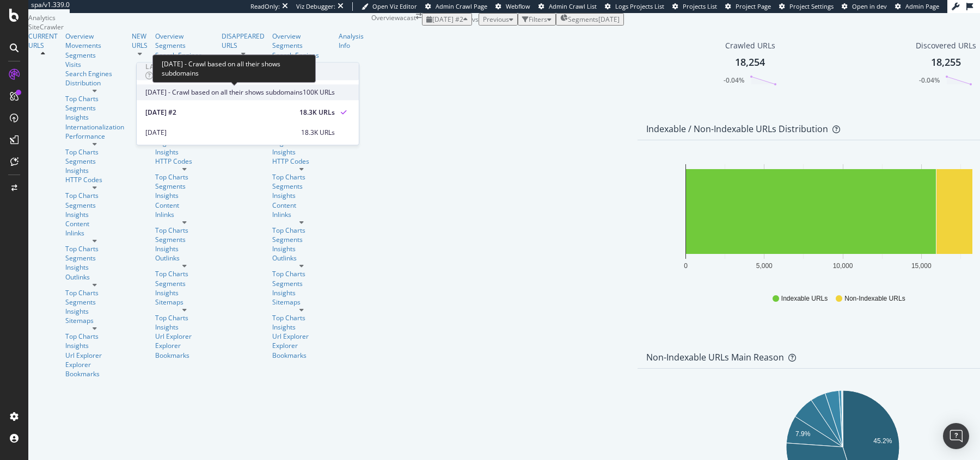  Describe the element at coordinates (94, 180) in the screenshot. I see `div: HTTP Codes` at that location.